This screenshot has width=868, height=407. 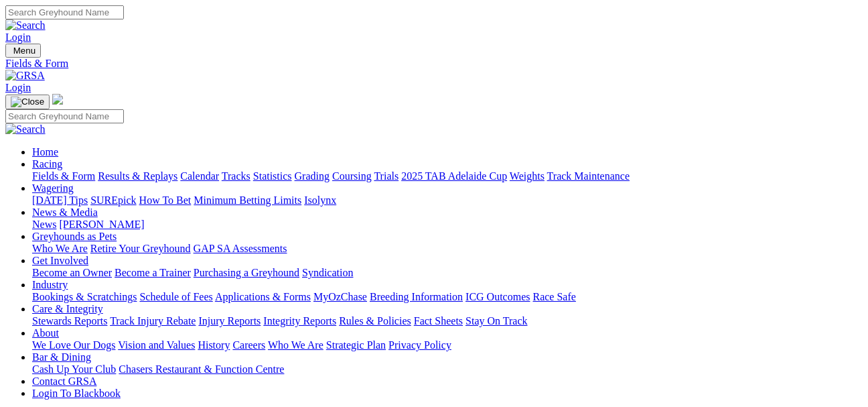 What do you see at coordinates (447, 370) in the screenshot?
I see `div: Bar & Dining` at bounding box center [447, 370].